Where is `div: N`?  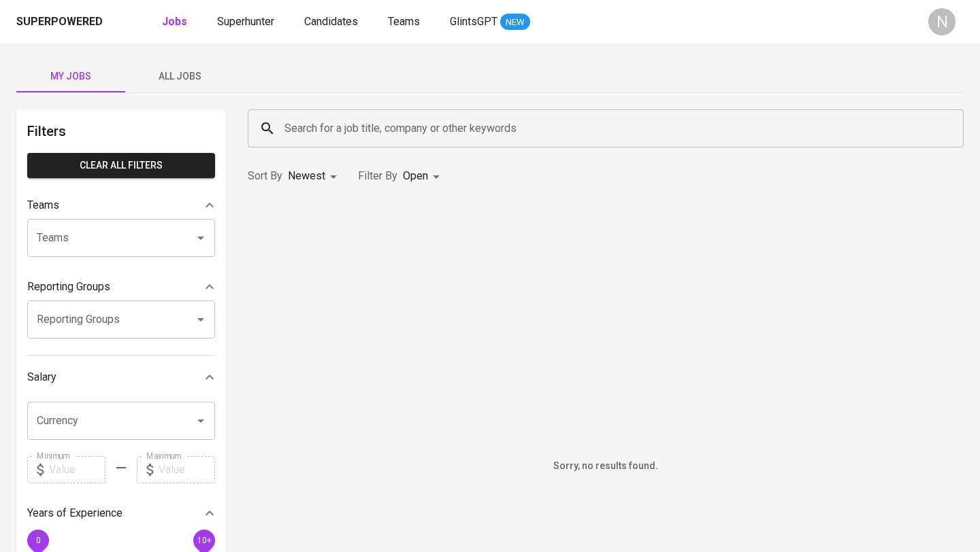
div: N is located at coordinates (942, 21).